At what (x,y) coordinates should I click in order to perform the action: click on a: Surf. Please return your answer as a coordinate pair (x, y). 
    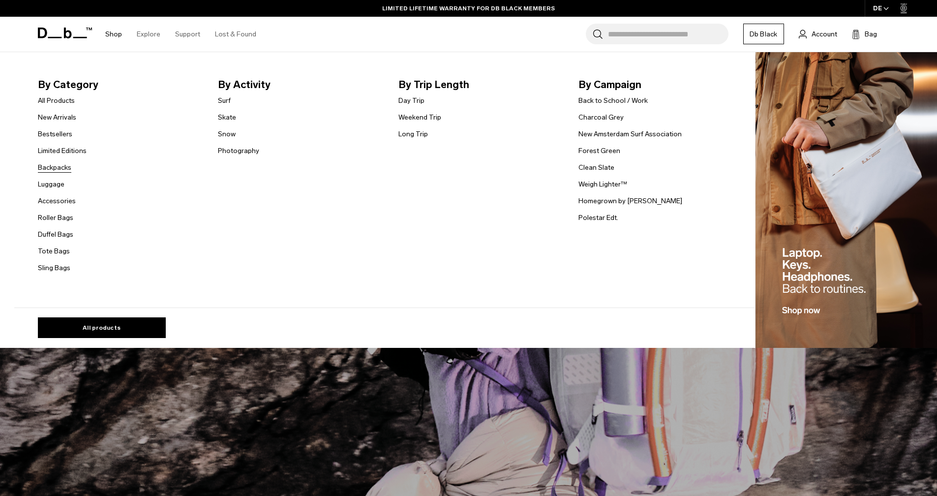
    Looking at the image, I should click on (224, 100).